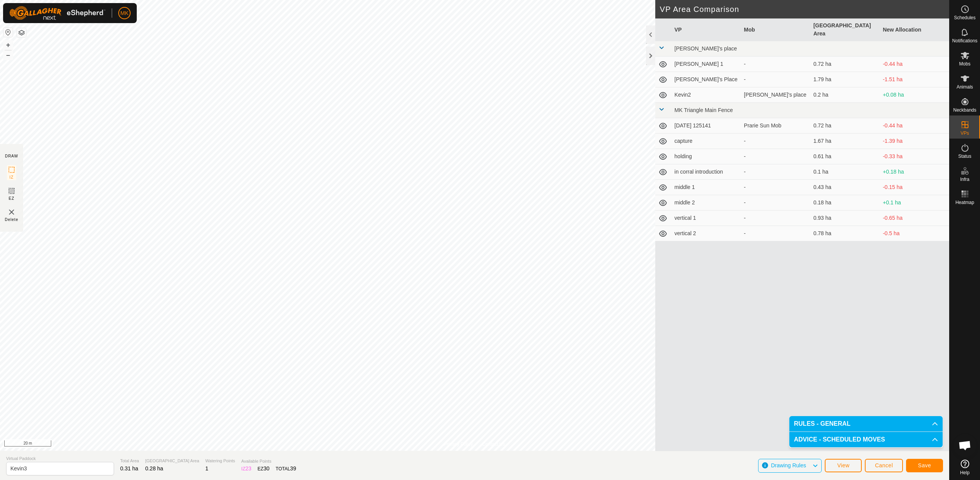  I want to click on td: 1.79 ha, so click(844, 80).